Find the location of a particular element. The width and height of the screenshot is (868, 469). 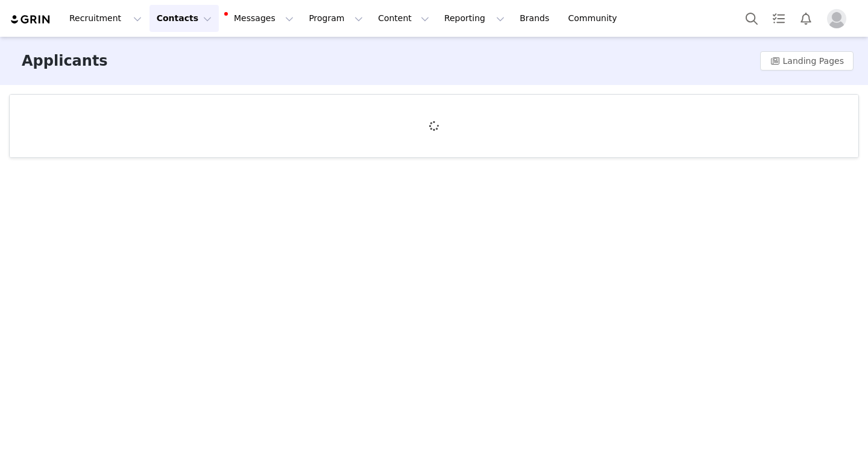

button: Recruitment is located at coordinates (105, 18).